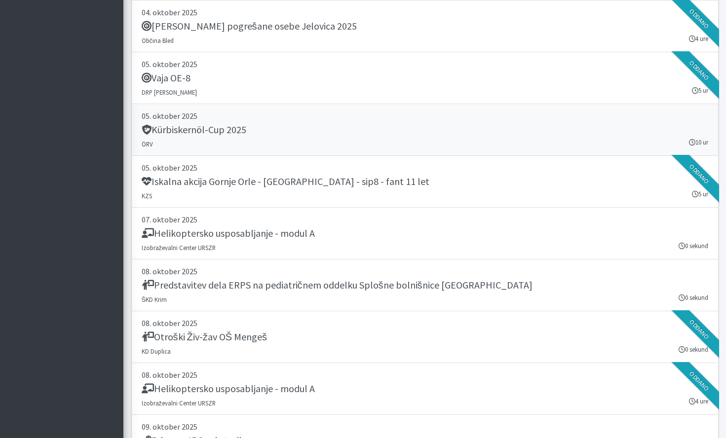 The image size is (726, 438). What do you see at coordinates (147, 196) in the screenshot?
I see `small: KZS` at bounding box center [147, 196].